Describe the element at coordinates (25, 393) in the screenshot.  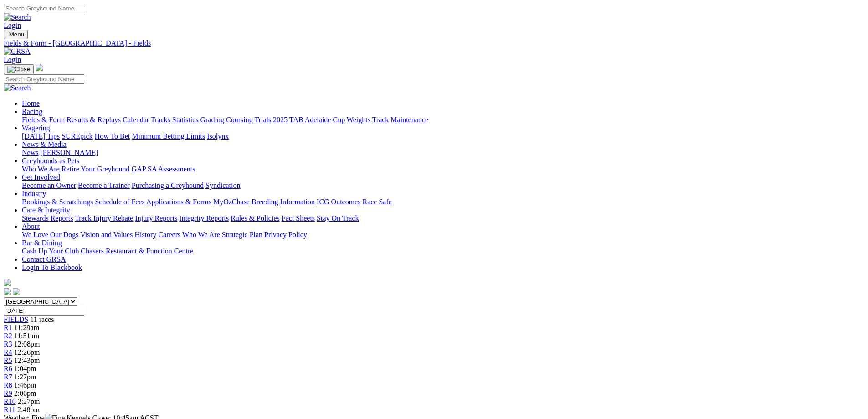
I see `span: 2:06pm` at that location.